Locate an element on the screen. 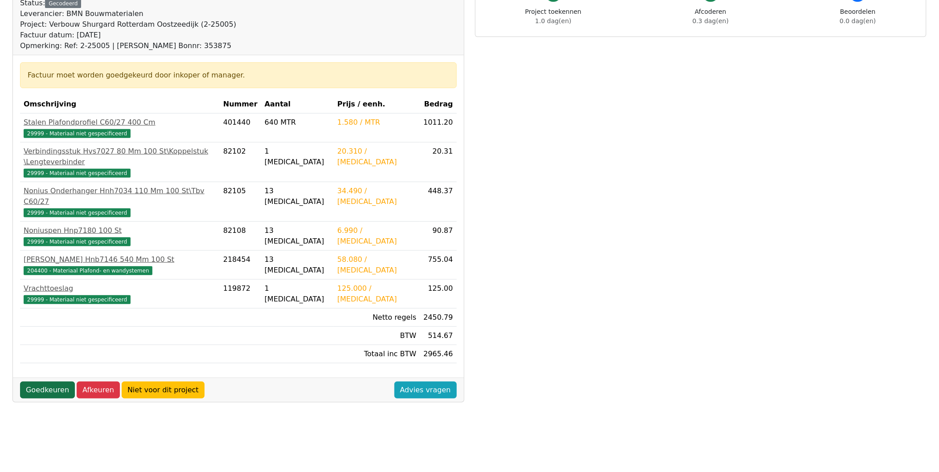  a: Vrachttoeslag29999 - Materiaal niet gespecificeerd is located at coordinates (120, 294).